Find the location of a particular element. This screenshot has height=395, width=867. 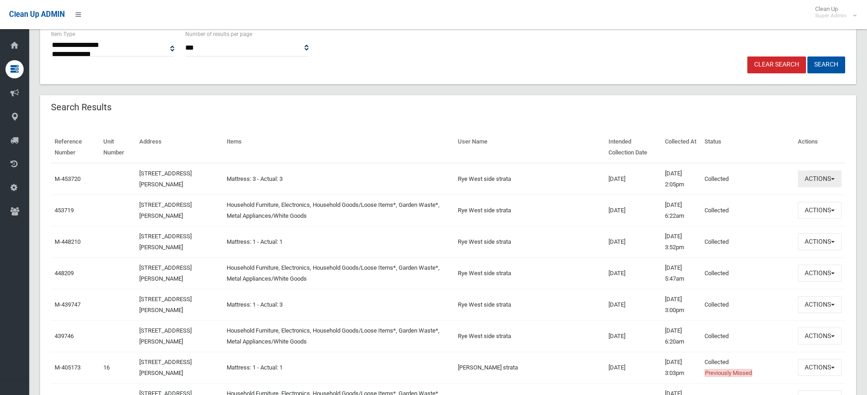

a: 453719 is located at coordinates (64, 210).